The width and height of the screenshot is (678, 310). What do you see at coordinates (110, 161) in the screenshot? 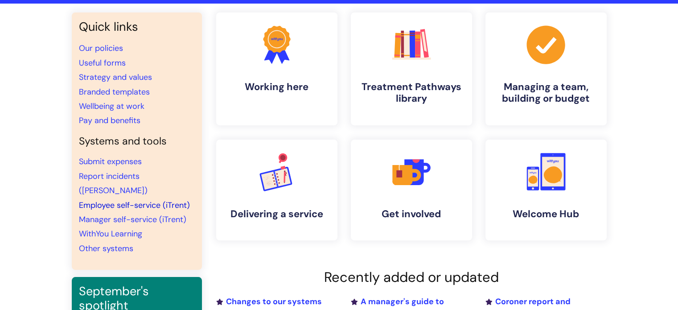
I see `a: Submit expenses` at bounding box center [110, 161].